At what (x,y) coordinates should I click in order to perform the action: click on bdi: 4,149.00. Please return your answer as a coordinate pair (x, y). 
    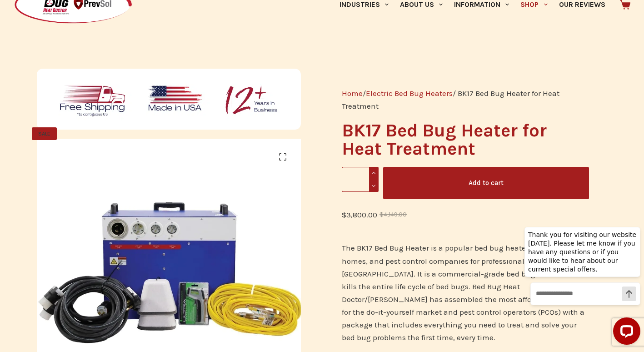
    Looking at the image, I should click on (394, 214).